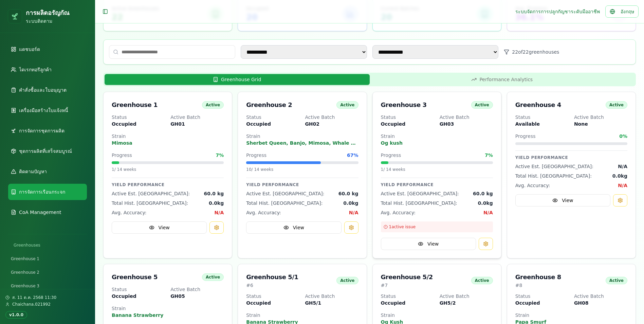 This screenshot has height=324, width=644. I want to click on a: CoA Management, so click(48, 212).